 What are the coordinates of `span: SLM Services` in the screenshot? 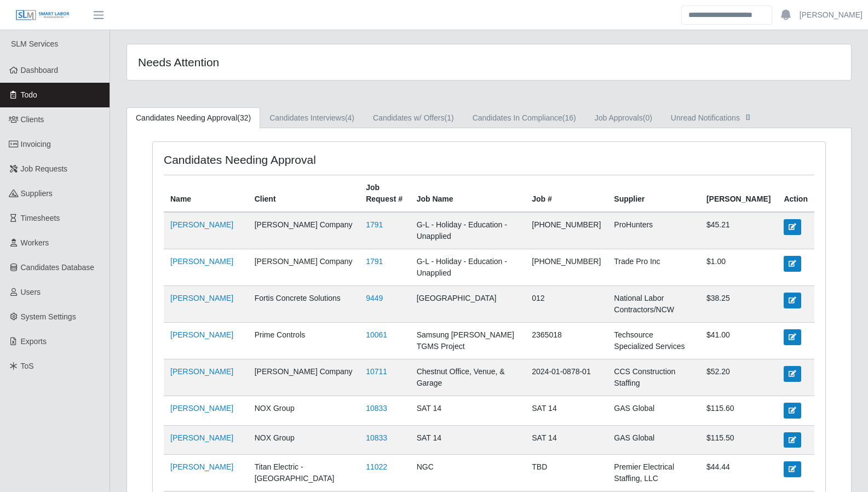 It's located at (35, 43).